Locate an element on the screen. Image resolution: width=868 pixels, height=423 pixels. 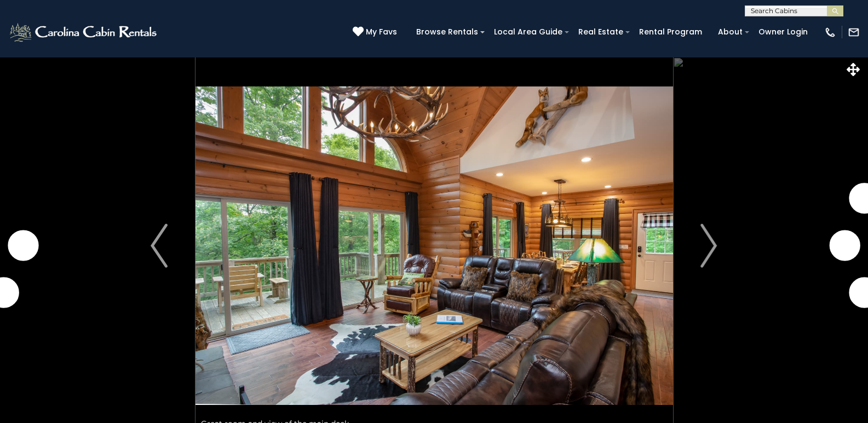
a: Owner Login is located at coordinates (783, 32).